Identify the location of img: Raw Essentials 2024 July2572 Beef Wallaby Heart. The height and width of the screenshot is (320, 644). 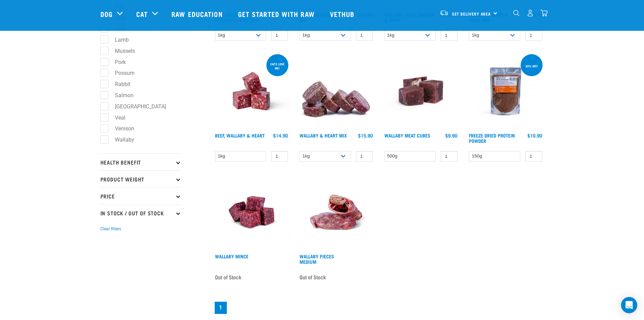
(252, 91).